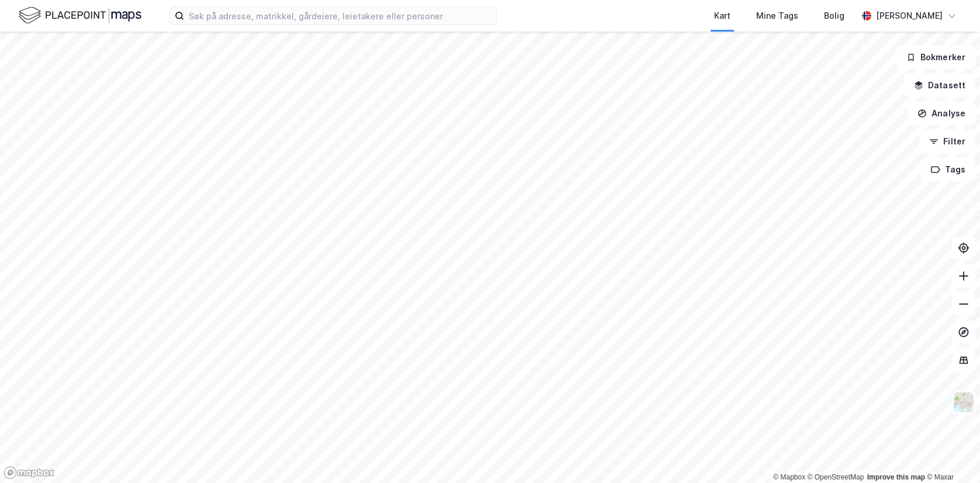 The image size is (980, 483). Describe the element at coordinates (947, 169) in the screenshot. I see `button: Tags` at that location.